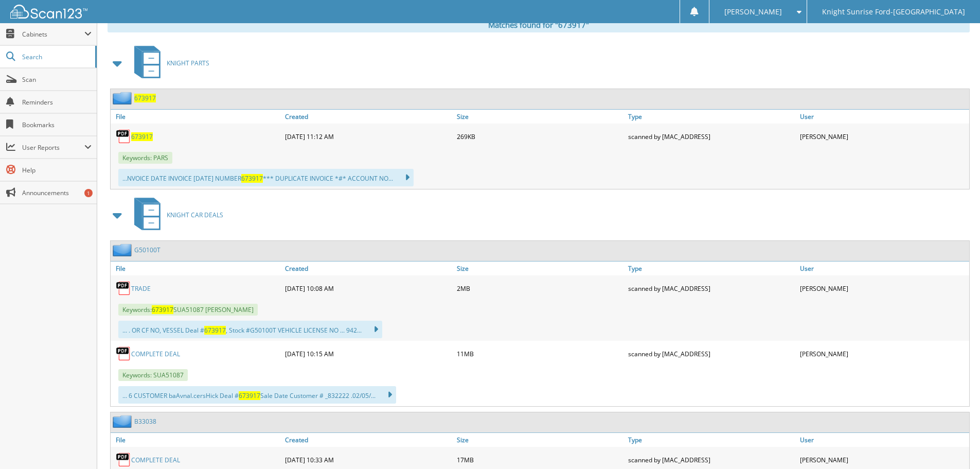  Describe the element at coordinates (250, 329) in the screenshot. I see `div: ... . OR CF NO, VESSEL Deal # , Stock #G50100T VEHICLE LICENSE NO ... 942...` at that location.